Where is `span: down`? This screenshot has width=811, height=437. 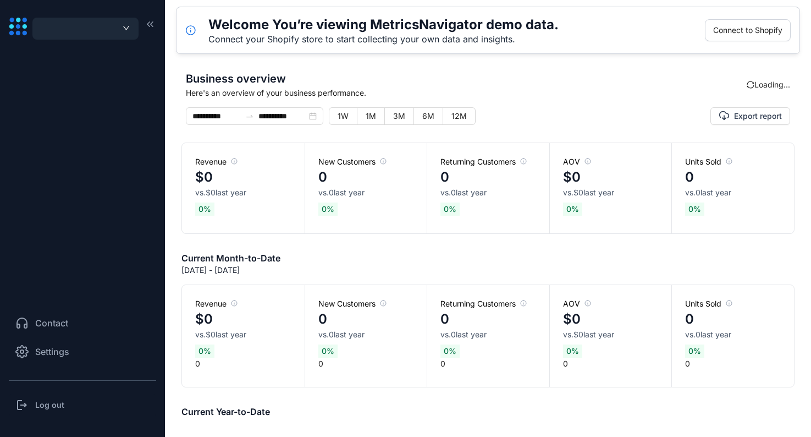 span: down is located at coordinates (126, 28).